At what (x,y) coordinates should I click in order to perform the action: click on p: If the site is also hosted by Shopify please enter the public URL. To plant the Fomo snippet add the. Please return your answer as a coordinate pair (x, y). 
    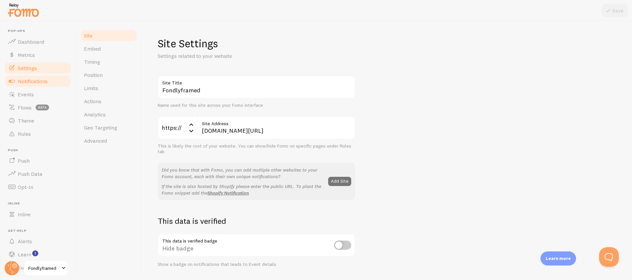
    Looking at the image, I should click on (243, 190).